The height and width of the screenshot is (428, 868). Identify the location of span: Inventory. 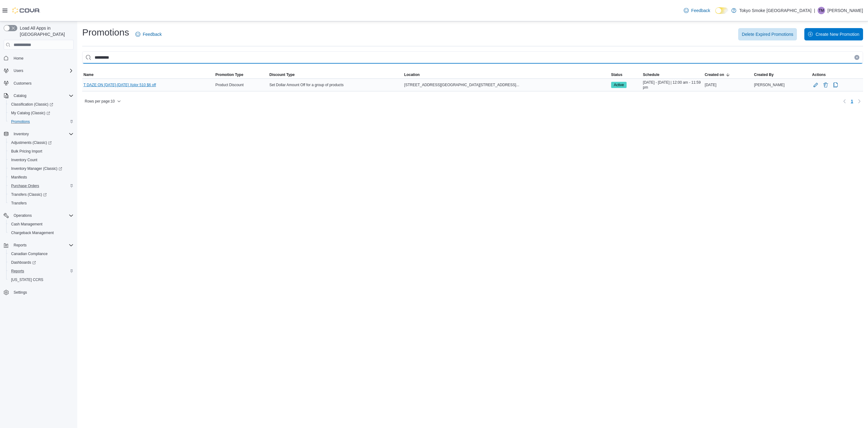
(43, 134).